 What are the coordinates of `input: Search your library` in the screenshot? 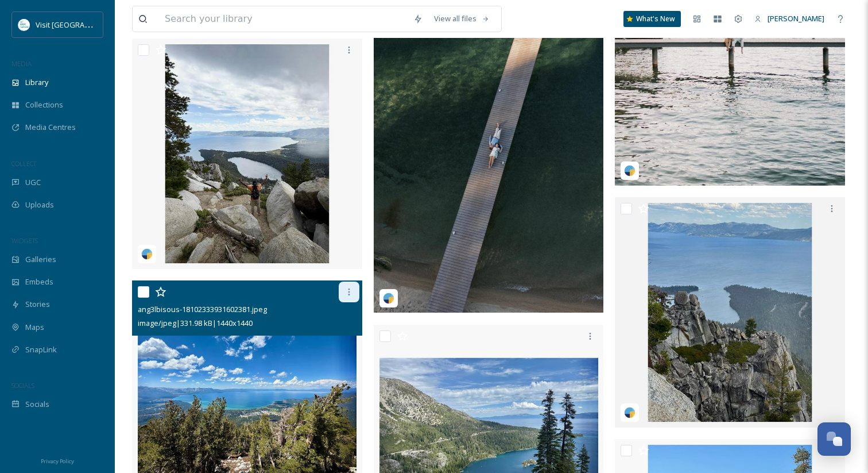 It's located at (283, 19).